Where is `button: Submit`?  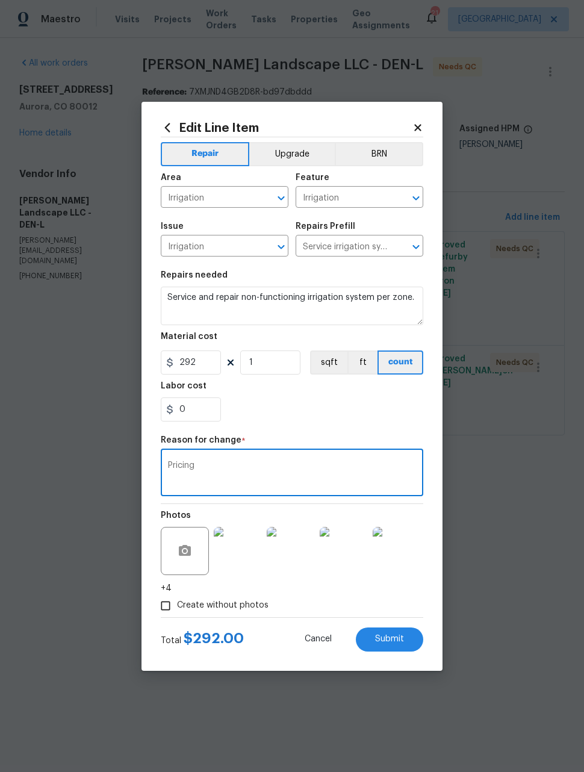 button: Submit is located at coordinates (390, 640).